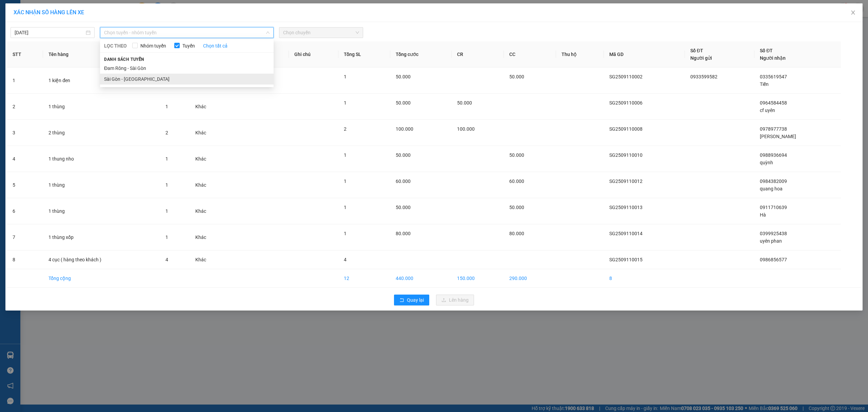 This screenshot has height=412, width=868. Describe the element at coordinates (763, 215) in the screenshot. I see `span: Hà` at that location.